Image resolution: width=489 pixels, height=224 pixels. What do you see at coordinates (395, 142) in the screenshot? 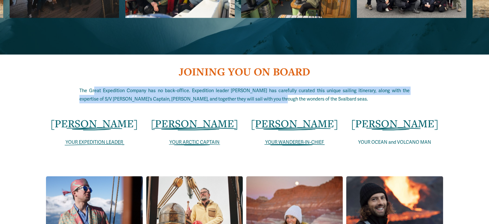
I see `p: YOUR OCEAN and VOLCANO MAN` at bounding box center [395, 142].